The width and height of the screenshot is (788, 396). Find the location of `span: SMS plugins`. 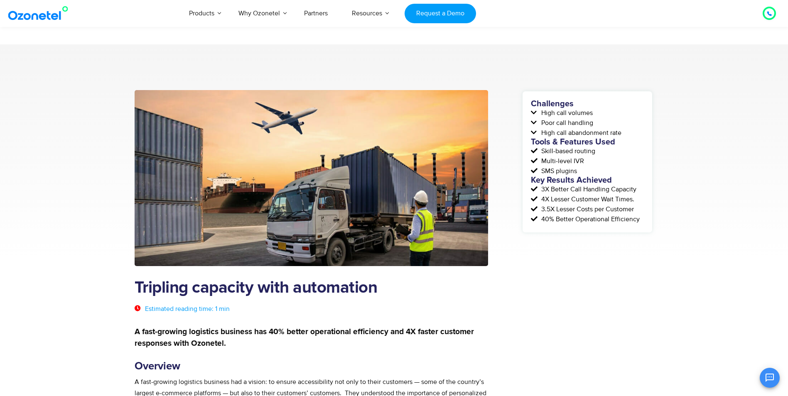

span: SMS plugins is located at coordinates (558, 171).